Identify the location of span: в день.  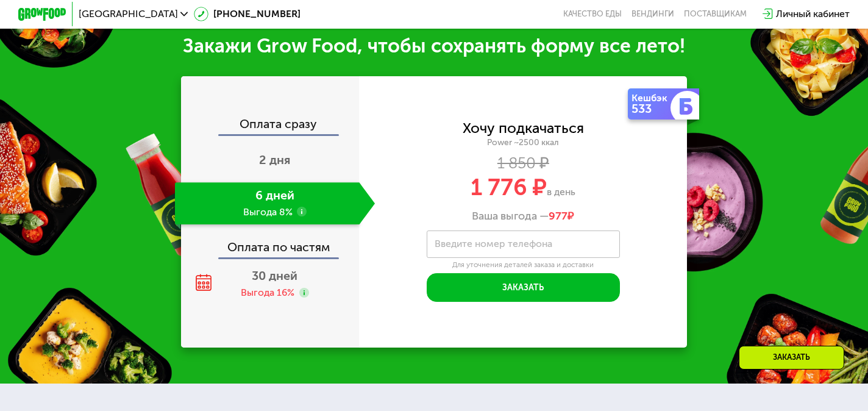
(561, 192).